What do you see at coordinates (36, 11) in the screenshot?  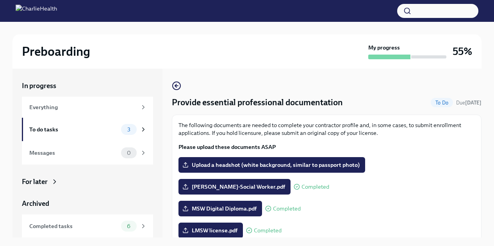 I see `img: CharlieHealth` at bounding box center [36, 11].